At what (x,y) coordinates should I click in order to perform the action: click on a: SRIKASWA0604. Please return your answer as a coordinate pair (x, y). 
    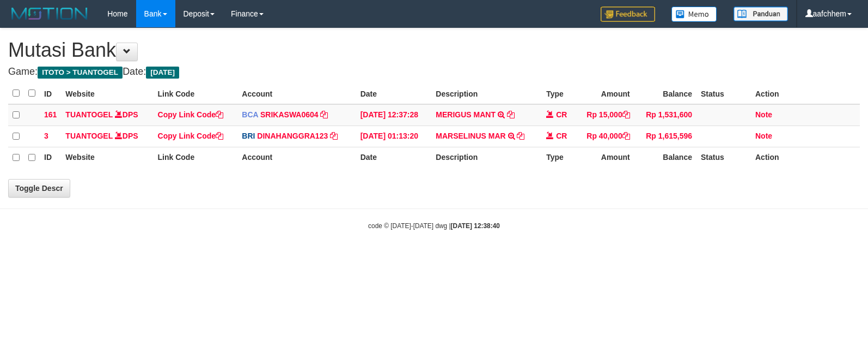
    Looking at the image, I should click on (290, 115).